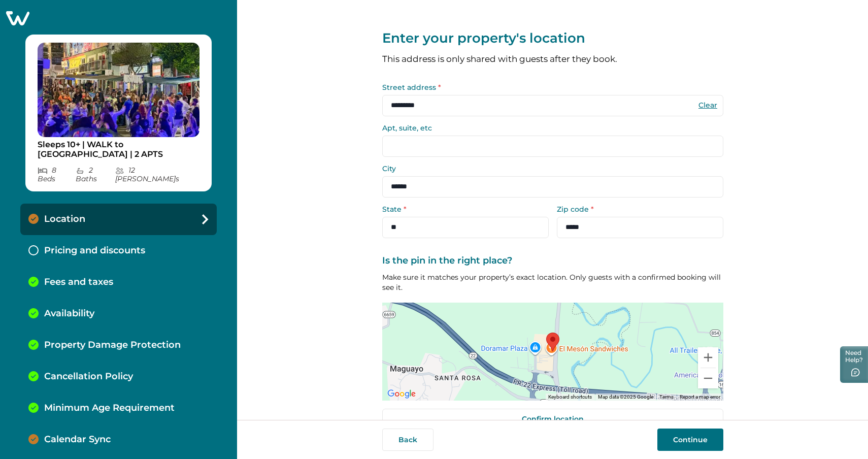  I want to click on p: Calendar Sync, so click(77, 440).